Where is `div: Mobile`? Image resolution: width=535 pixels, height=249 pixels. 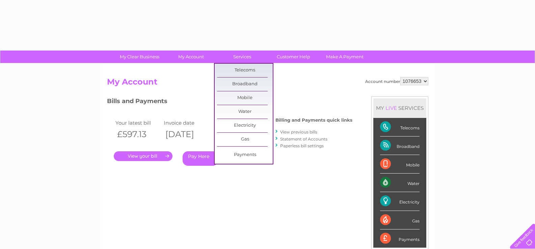
div: Mobile is located at coordinates (400, 164).